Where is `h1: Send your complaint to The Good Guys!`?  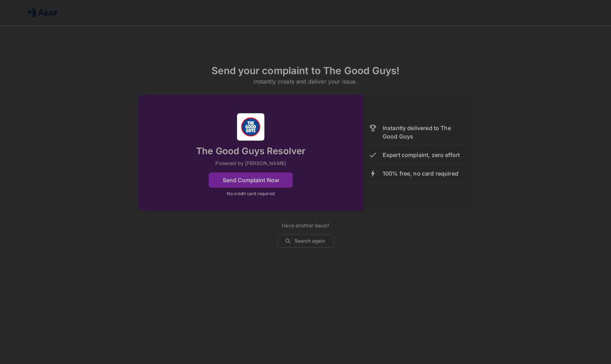 h1: Send your complaint to The Good Guys! is located at coordinates (306, 71).